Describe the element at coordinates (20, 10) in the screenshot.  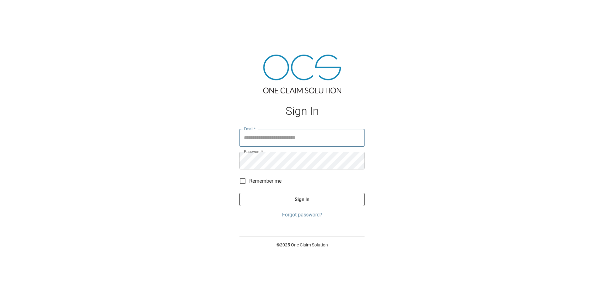
I see `img: ocs-logo-white-transparent.png` at that location.